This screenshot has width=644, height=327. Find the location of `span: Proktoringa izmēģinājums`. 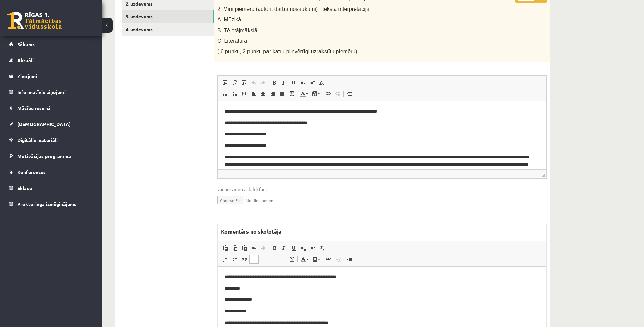

span: Proktoringa izmēģinājums is located at coordinates (47, 204).